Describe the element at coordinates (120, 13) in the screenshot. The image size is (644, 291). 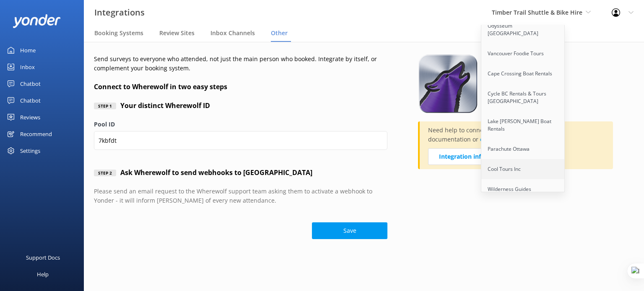
I see `h3: Integrations` at that location.